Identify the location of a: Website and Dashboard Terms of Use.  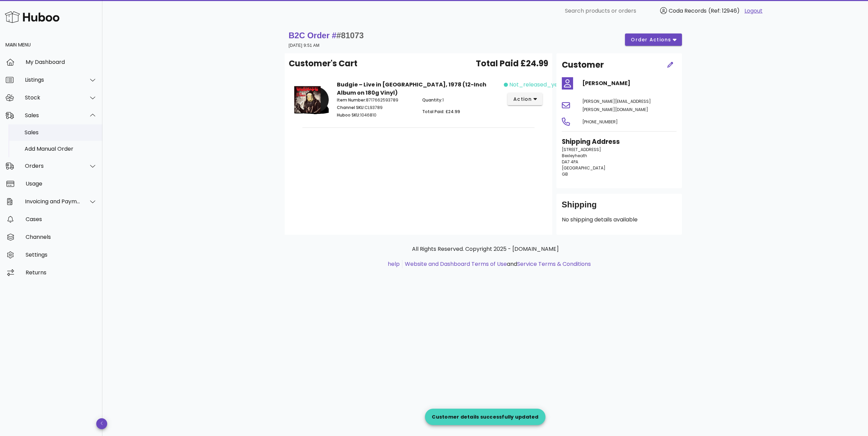
(456, 264).